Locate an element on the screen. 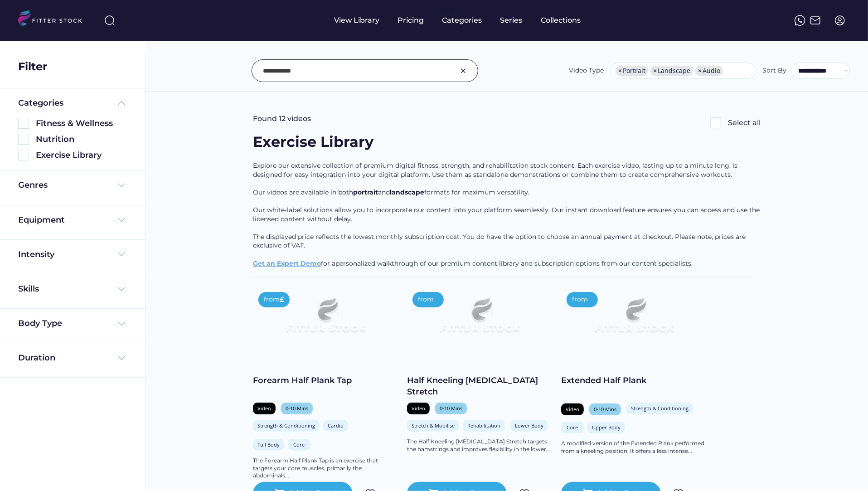 The height and width of the screenshot is (491, 868). div: Forearm Half Plank Tap is located at coordinates (326, 381).